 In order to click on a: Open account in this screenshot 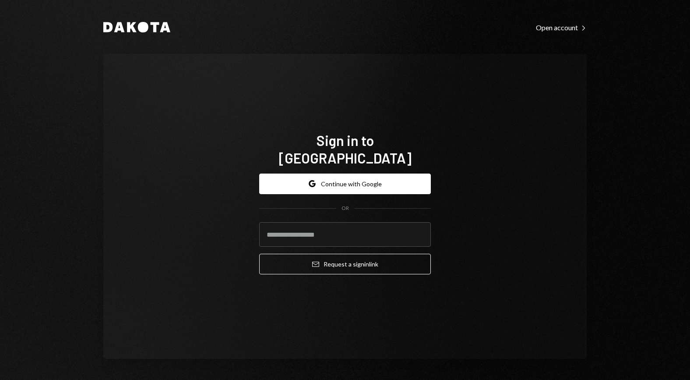, I will do `click(561, 27)`.